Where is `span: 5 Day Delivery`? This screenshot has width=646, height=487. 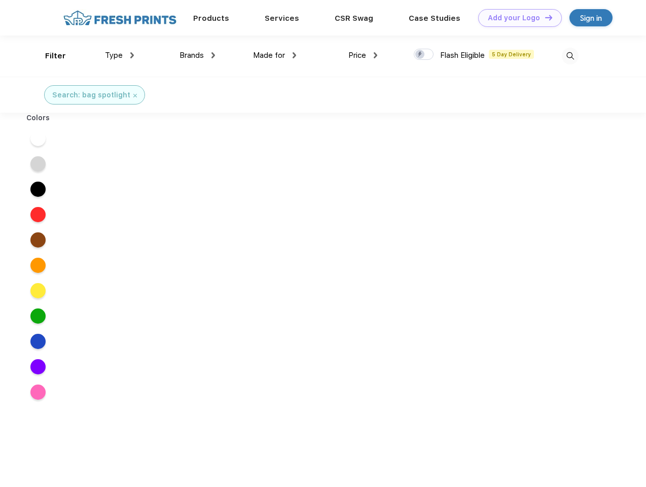
span: 5 Day Delivery is located at coordinates (511, 54).